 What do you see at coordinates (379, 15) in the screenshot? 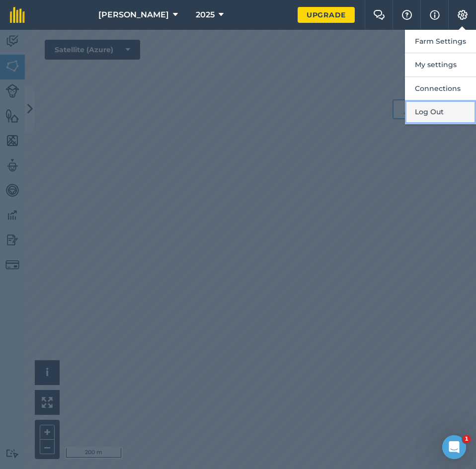
I see `img: Two speech bubbles overlapping with the left bubble in the forefront` at bounding box center [379, 15].